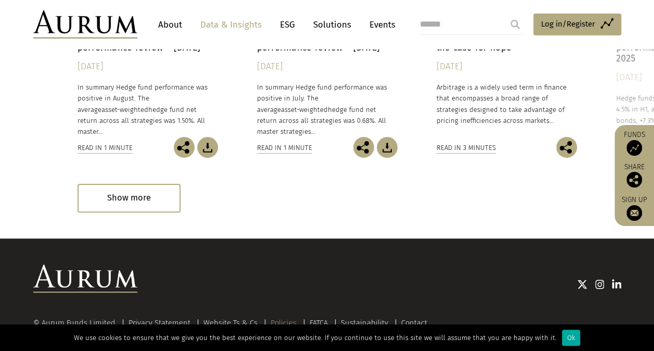  What do you see at coordinates (364, 323) in the screenshot?
I see `a: Sustainability` at bounding box center [364, 323].